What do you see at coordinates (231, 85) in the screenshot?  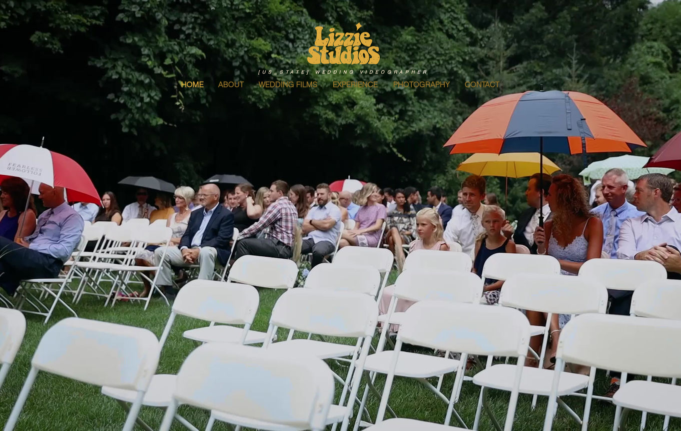 I see `a: ABOUT` at bounding box center [231, 85].